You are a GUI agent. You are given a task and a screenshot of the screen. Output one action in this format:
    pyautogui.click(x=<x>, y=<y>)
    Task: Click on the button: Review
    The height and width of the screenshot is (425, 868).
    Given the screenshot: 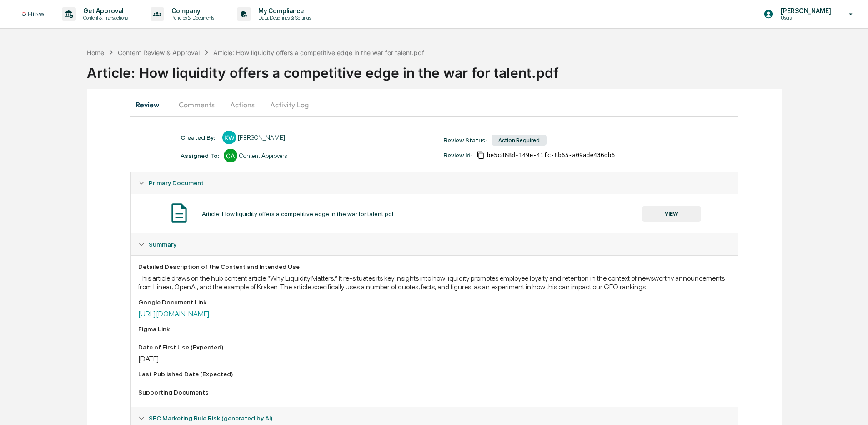 What is the action you would take?
    pyautogui.click(x=151, y=105)
    